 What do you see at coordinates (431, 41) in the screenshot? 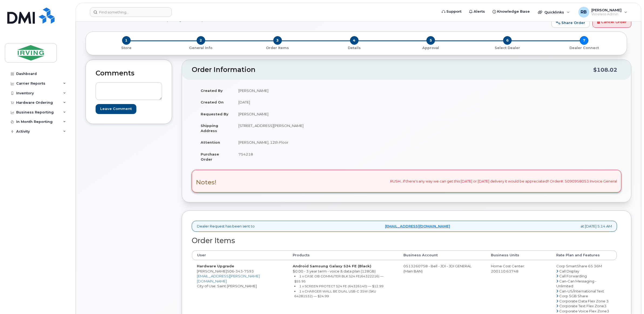
I see `span: 5` at bounding box center [431, 41].